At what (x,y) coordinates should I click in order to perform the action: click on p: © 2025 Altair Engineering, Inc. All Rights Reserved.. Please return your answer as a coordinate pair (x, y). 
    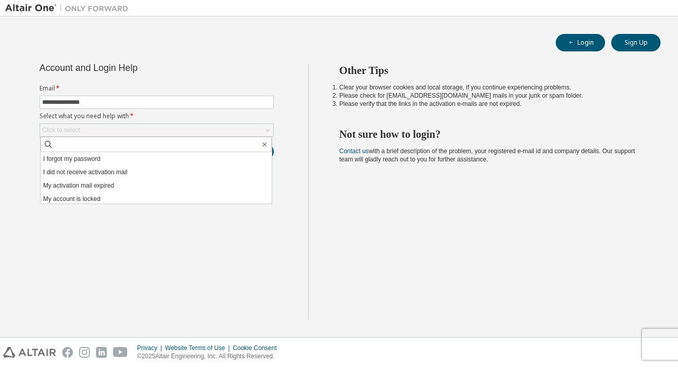
    Looking at the image, I should click on (210, 356).